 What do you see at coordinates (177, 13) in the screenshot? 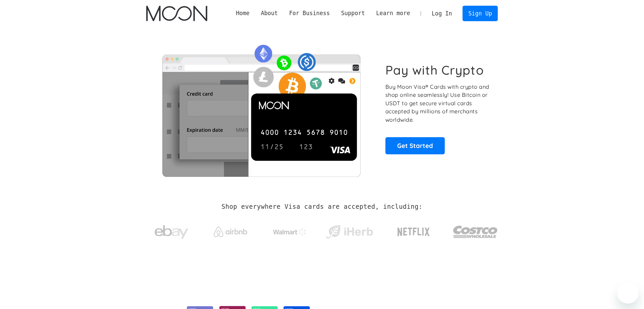
I see `a: home` at bounding box center [177, 13].